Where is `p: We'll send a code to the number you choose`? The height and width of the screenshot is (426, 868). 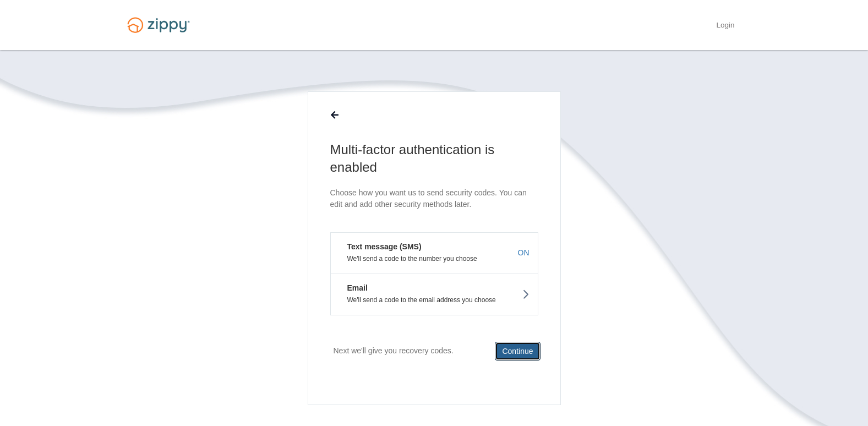 p: We'll send a code to the number you choose is located at coordinates (434, 259).